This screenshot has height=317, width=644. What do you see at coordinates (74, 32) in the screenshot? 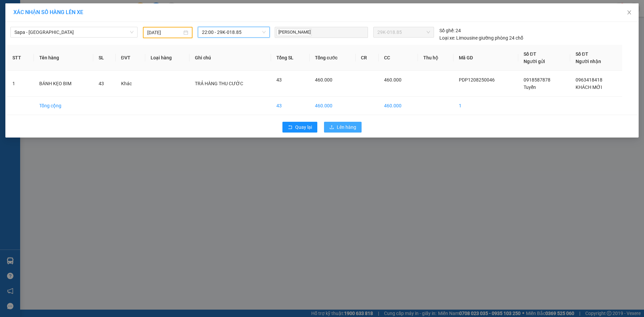
I see `span: Sapa - Hà Nội` at bounding box center [74, 32].